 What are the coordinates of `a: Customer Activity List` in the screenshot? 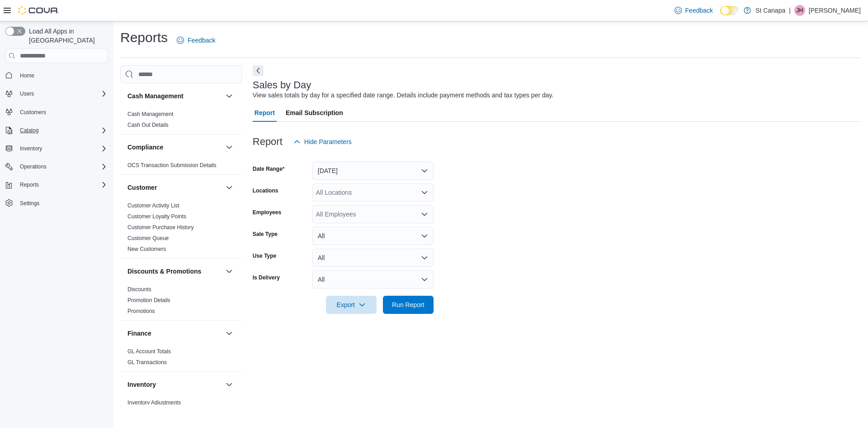 It's located at (153, 206).